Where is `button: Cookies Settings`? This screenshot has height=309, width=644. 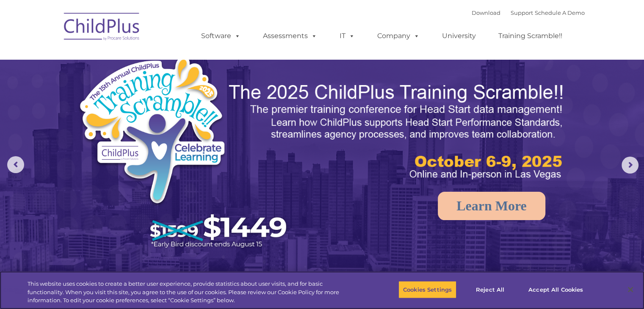
button: Cookies Settings is located at coordinates (427, 289).